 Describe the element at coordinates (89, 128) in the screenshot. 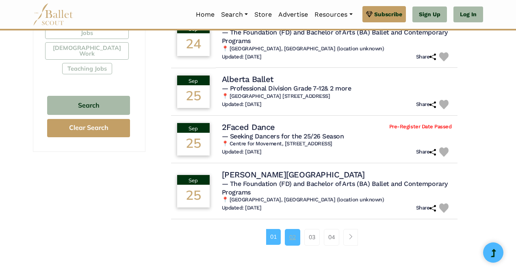

I see `button: Clear Search` at that location.